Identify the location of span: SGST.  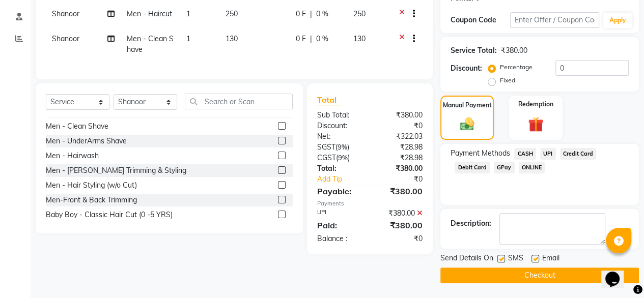
(326, 147).